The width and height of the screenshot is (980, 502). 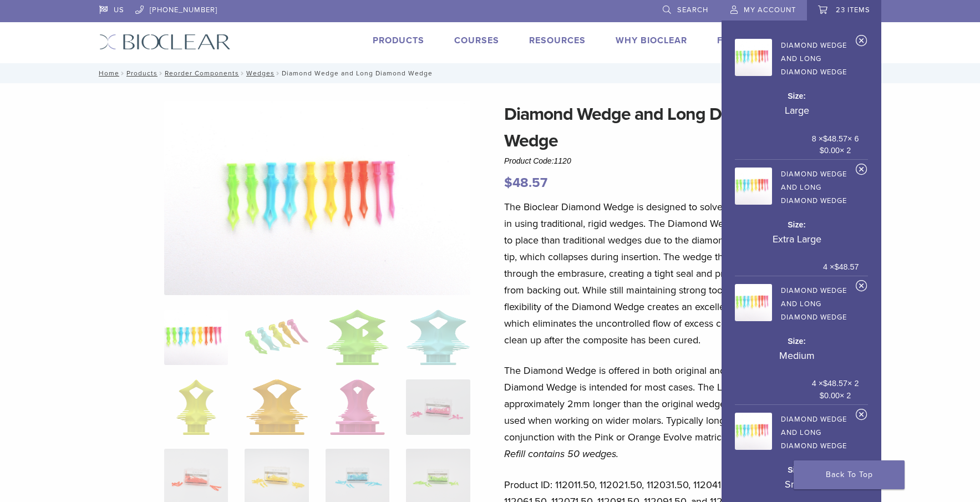 What do you see at coordinates (357, 407) in the screenshot?
I see `img: Diamond Wedge and Long Diamond Wedge - Image 7` at bounding box center [357, 407].